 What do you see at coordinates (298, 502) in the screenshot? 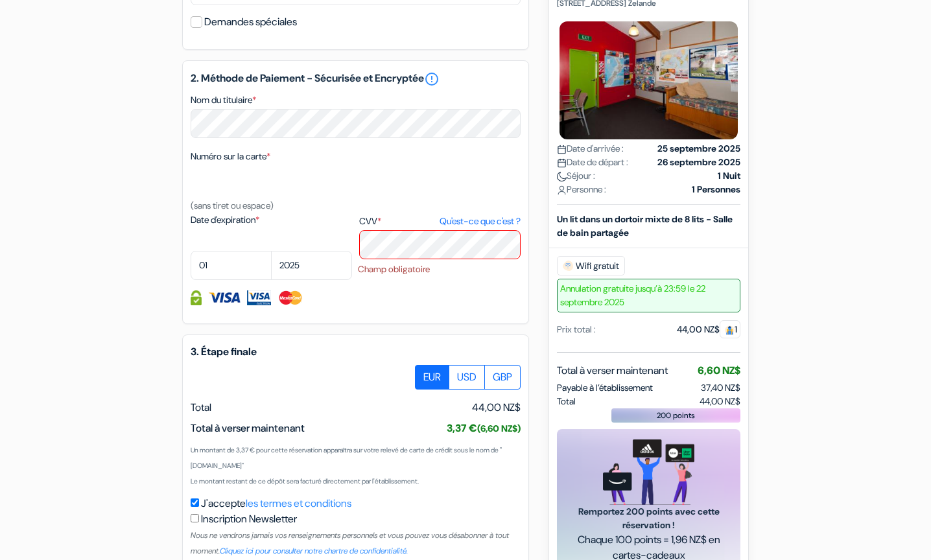
I see `a: les termes et conditions` at bounding box center [298, 502].